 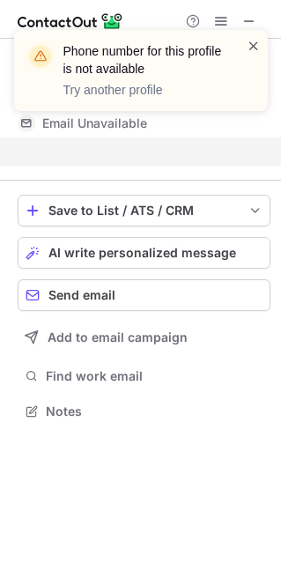 What do you see at coordinates (144, 412) in the screenshot?
I see `button: Notes` at bounding box center [144, 412].